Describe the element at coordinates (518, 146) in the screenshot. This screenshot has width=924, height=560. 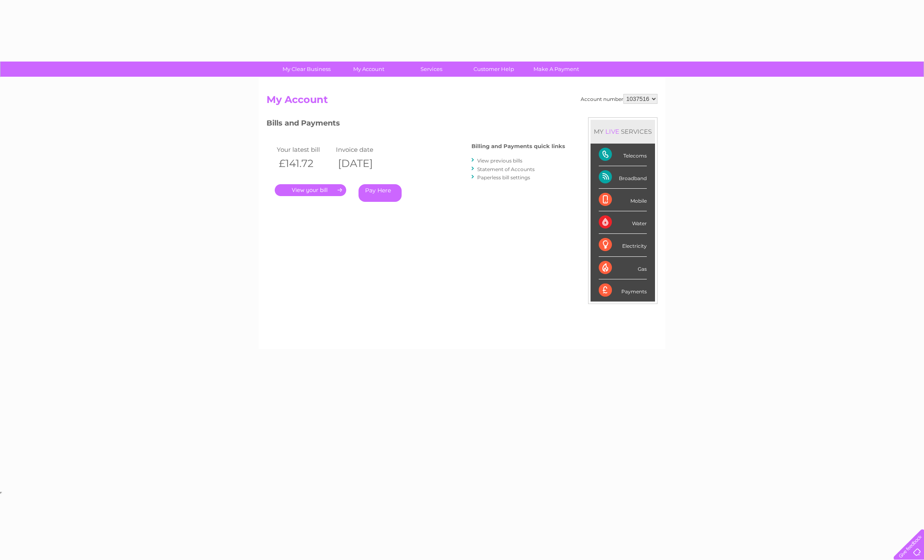
I see `h4: Billing and Payments quick links` at that location.